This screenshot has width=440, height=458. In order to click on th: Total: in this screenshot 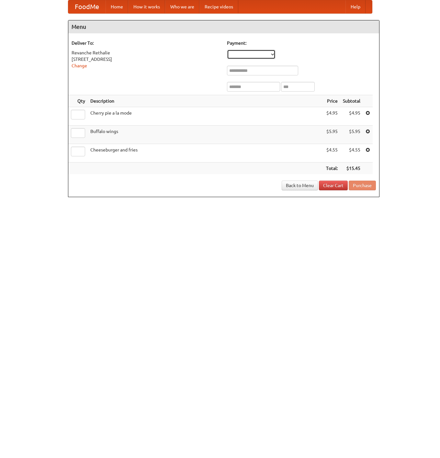, I will do `click(332, 168)`.